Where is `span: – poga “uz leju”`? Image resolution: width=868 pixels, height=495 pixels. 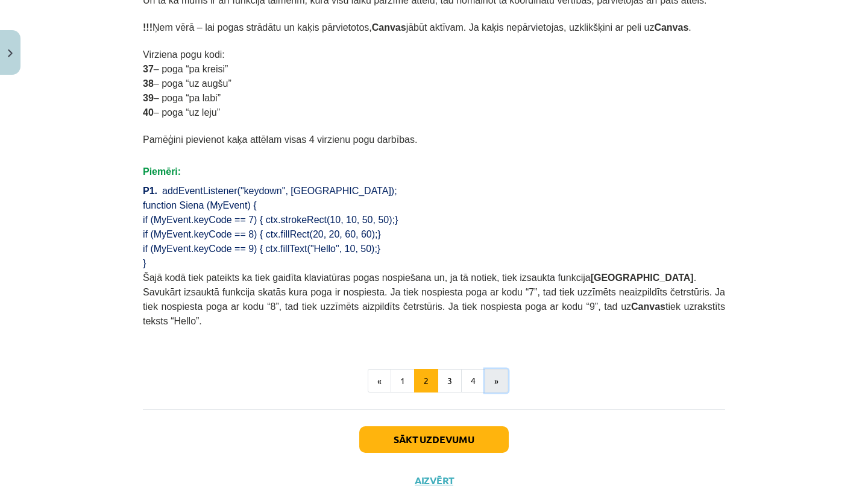
span: – poga “uz leju” is located at coordinates (187, 112).